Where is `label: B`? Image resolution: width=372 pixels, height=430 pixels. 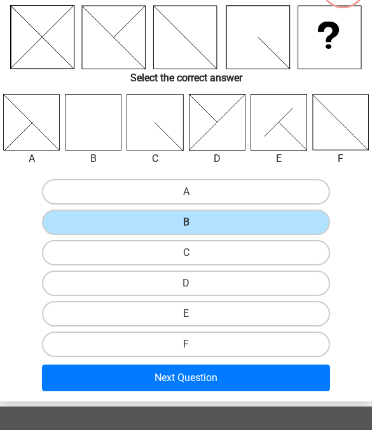
label: B is located at coordinates (186, 222).